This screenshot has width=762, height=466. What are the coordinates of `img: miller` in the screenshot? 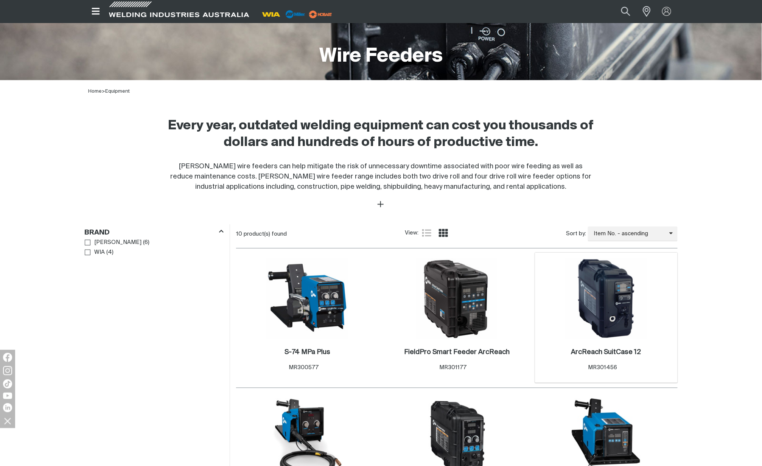 It's located at (320, 14).